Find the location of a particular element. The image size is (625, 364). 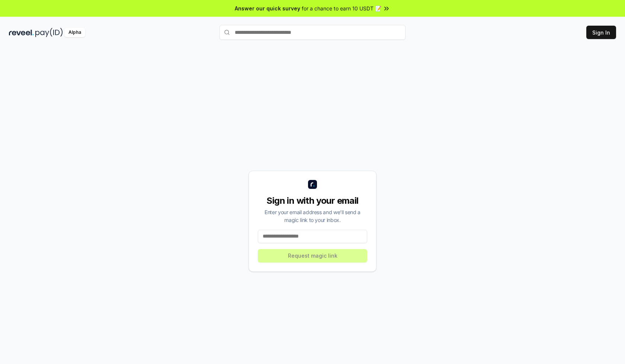

span: Answer our quick survey is located at coordinates (267, 8).